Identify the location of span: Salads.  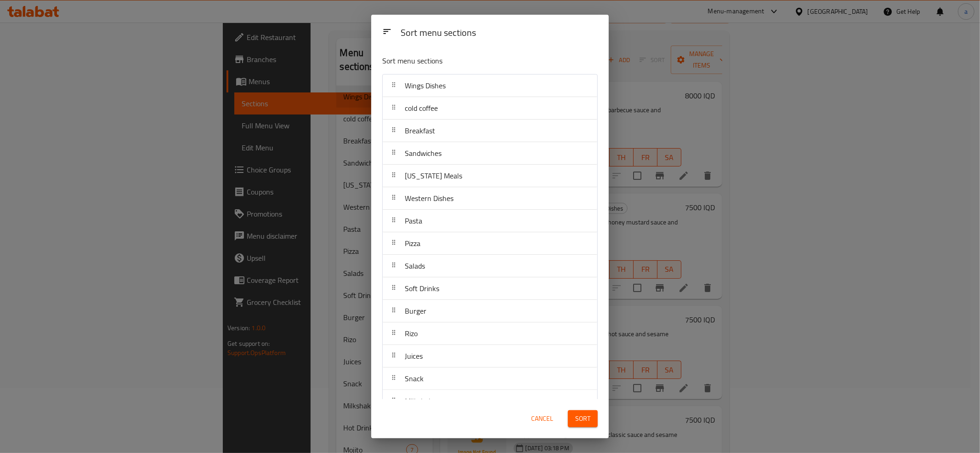
(415, 266).